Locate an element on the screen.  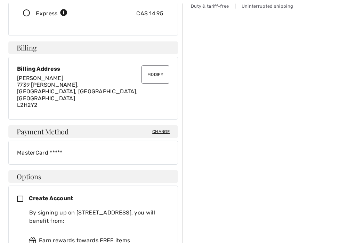
span: Create Account is located at coordinates (51, 198).